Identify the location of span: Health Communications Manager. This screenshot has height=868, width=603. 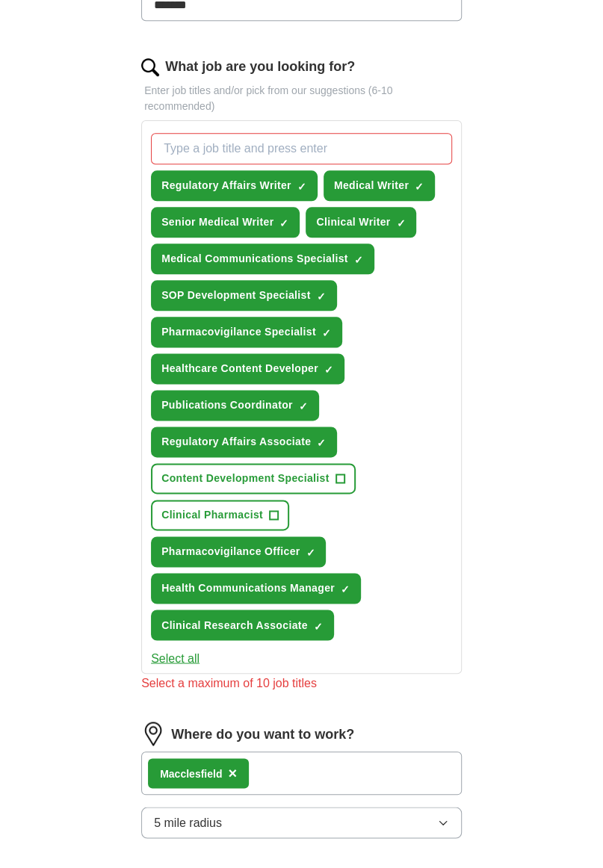
(248, 588).